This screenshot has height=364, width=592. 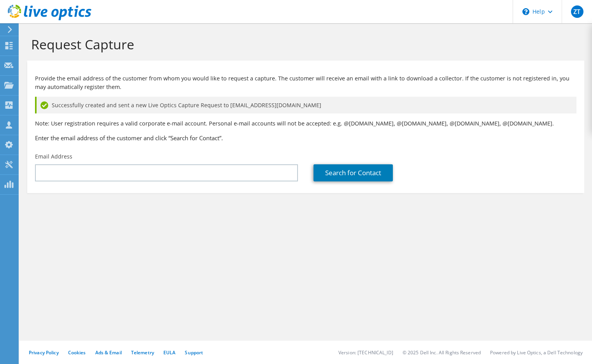 What do you see at coordinates (53, 157) in the screenshot?
I see `label: Email Address` at bounding box center [53, 157].